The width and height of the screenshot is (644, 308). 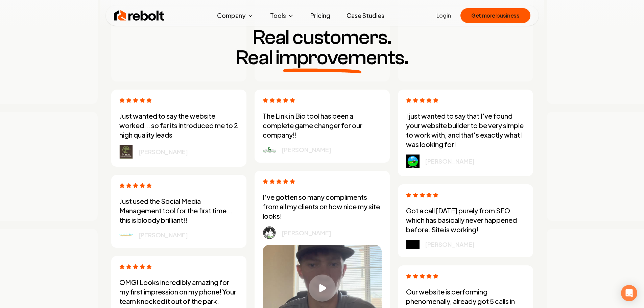 I want to click on p: Just used the Social Media Management tool for the first time... this is bloody brilliant!!, so click(x=179, y=210).